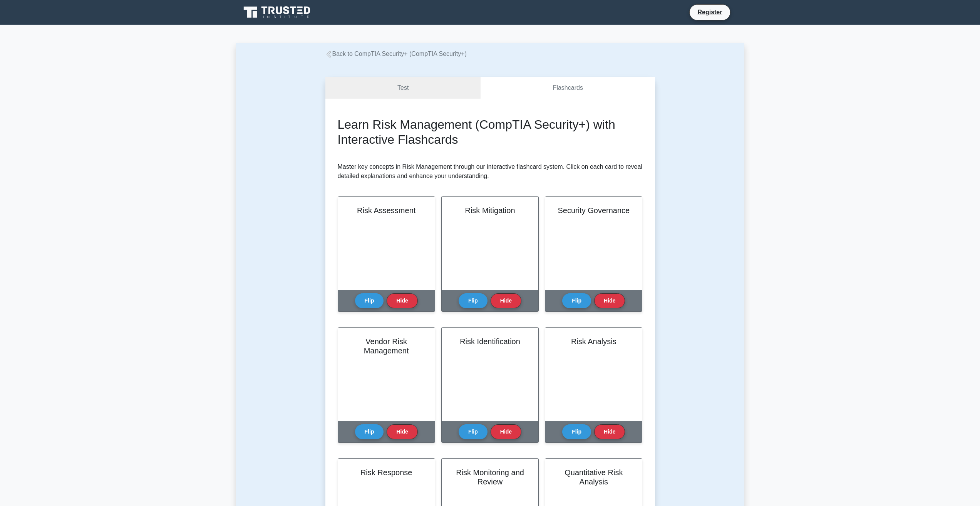 The height and width of the screenshot is (506, 980). What do you see at coordinates (490, 477) in the screenshot?
I see `h2: Risk Monitoring and Review` at bounding box center [490, 477].